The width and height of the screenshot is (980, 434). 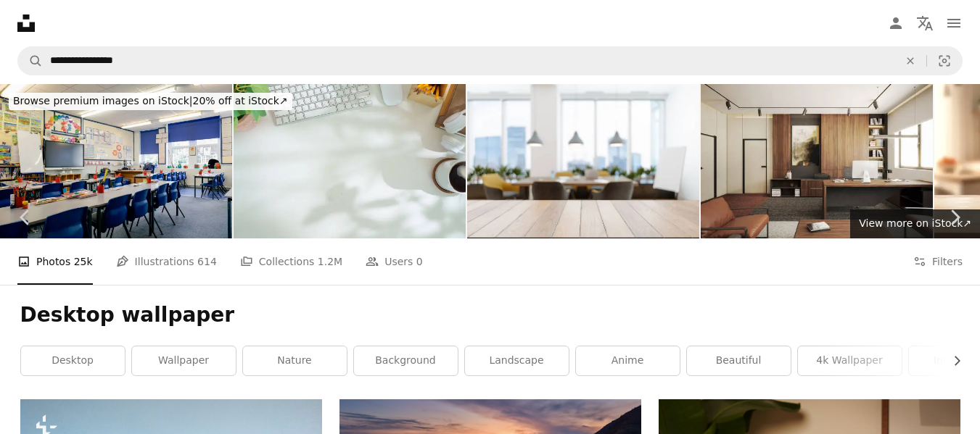 What do you see at coordinates (490, 61) in the screenshot?
I see `form: Find visuals sitewide` at bounding box center [490, 61].